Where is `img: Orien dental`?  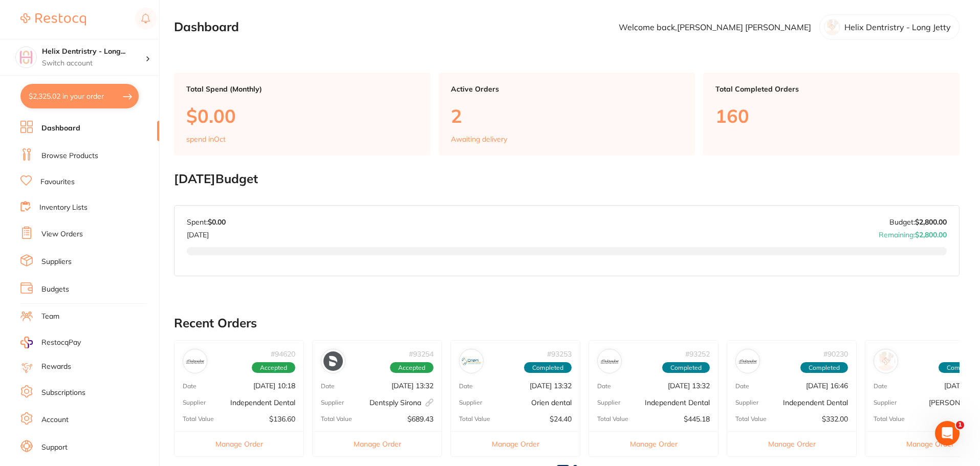 img: Orien dental is located at coordinates (471, 361).